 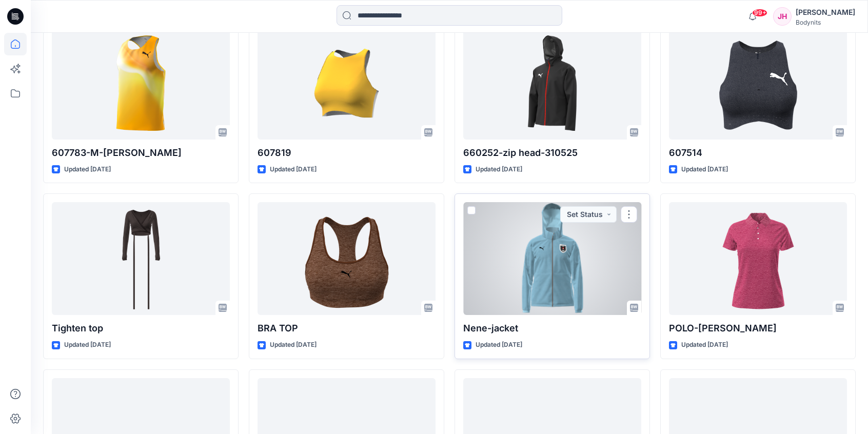 I want to click on p: 607819, so click(x=347, y=153).